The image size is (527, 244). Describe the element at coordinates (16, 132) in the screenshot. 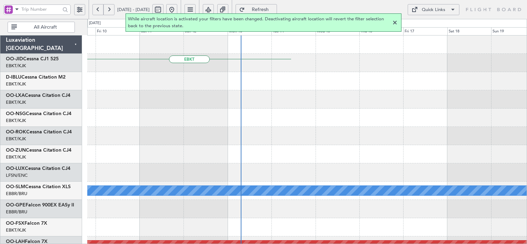

I see `span: OO-ROK` at that location.